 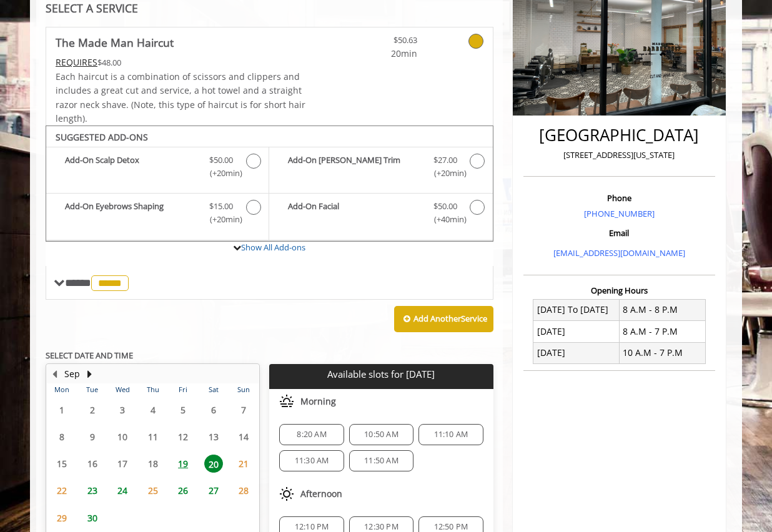 I want to click on h3: Opening Hours, so click(x=619, y=290).